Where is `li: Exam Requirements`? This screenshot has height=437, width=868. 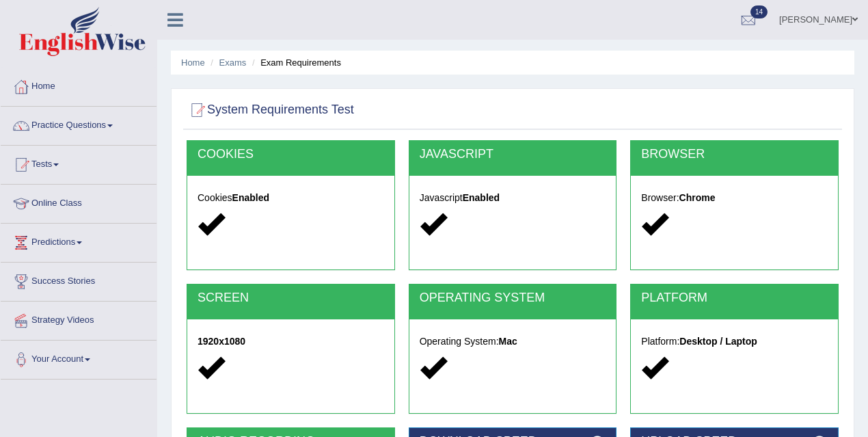 li: Exam Requirements is located at coordinates (295, 63).